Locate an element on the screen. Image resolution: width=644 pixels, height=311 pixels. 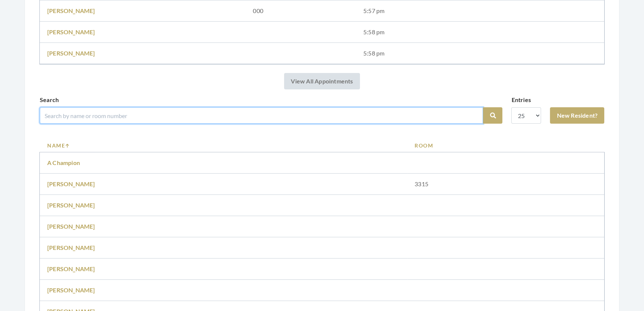
a: Room is located at coordinates (506, 145).